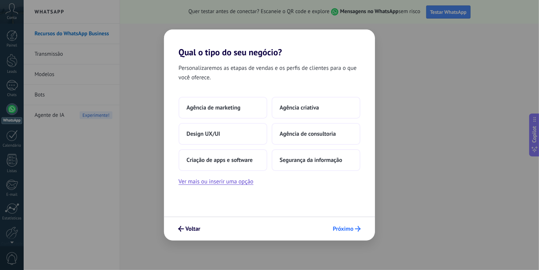 The height and width of the screenshot is (270, 539). Describe the element at coordinates (214, 108) in the screenshot. I see `span: Agência de marketing` at that location.